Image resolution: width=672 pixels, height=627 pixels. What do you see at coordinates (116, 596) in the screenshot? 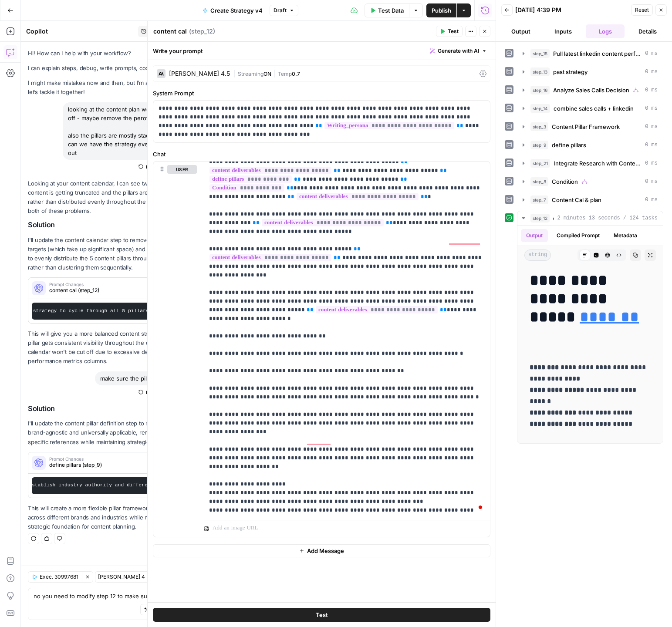
I see `textarea: no you need to modify step 12 to make sure` at bounding box center [116, 596].